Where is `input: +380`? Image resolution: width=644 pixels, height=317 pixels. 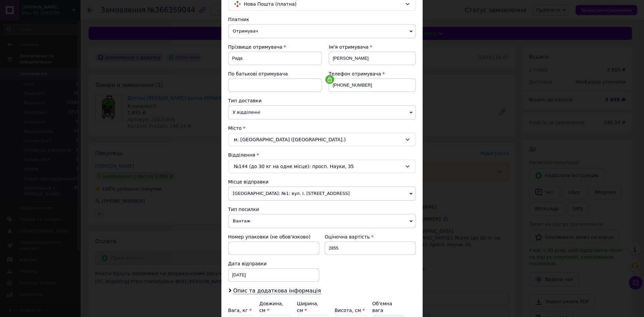
input: +380 is located at coordinates (372, 85).